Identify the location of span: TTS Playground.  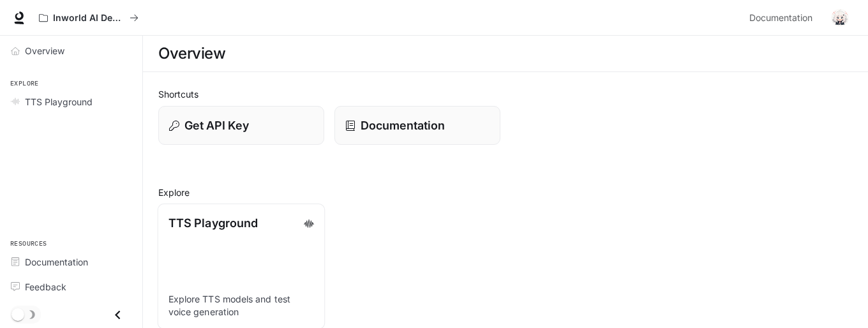
(58, 101).